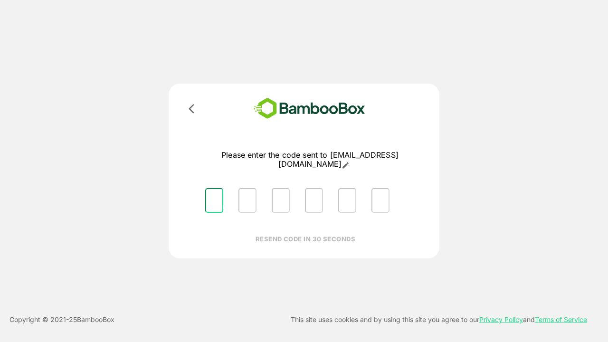  Describe the element at coordinates (309, 108) in the screenshot. I see `img: bamboobox` at that location.